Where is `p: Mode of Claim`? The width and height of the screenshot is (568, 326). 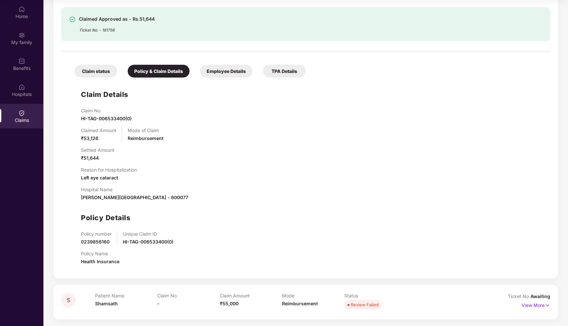
p: Mode of Claim is located at coordinates (145, 130).